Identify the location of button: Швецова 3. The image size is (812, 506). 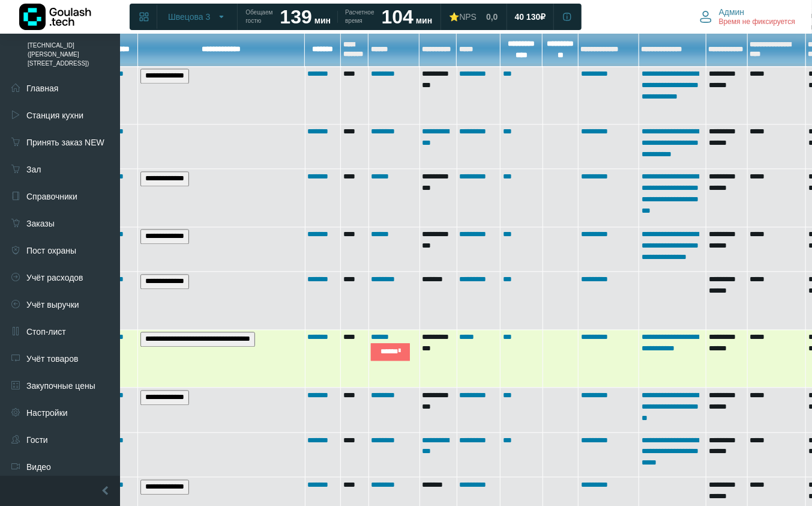
(197, 17).